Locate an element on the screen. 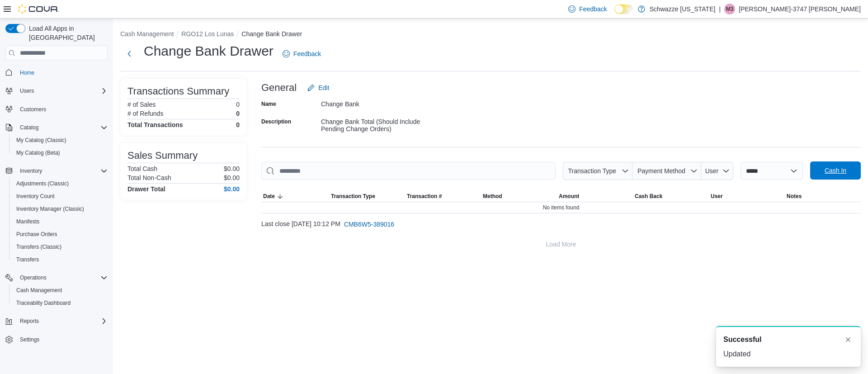 This screenshot has height=374, width=868. a: Manifests is located at coordinates (28, 221).